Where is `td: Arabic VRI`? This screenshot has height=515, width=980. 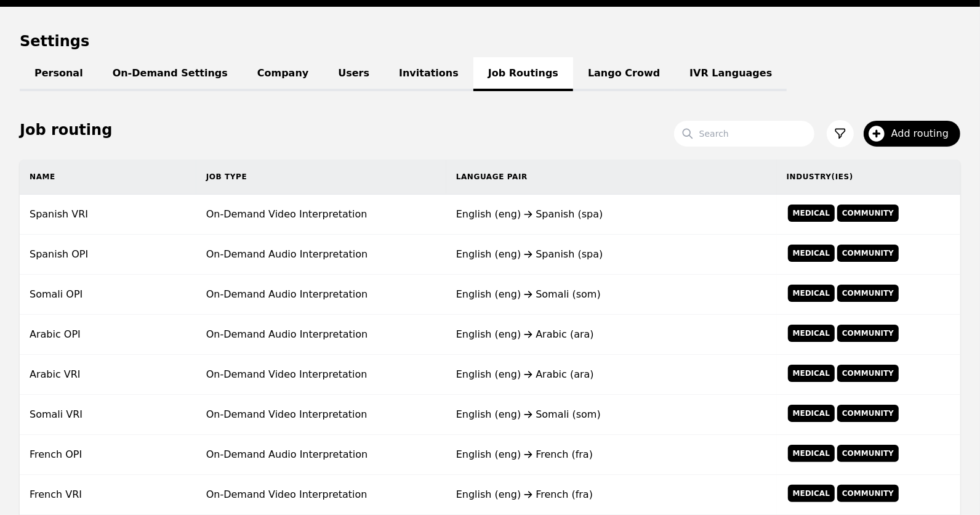 td: Arabic VRI is located at coordinates (108, 375).